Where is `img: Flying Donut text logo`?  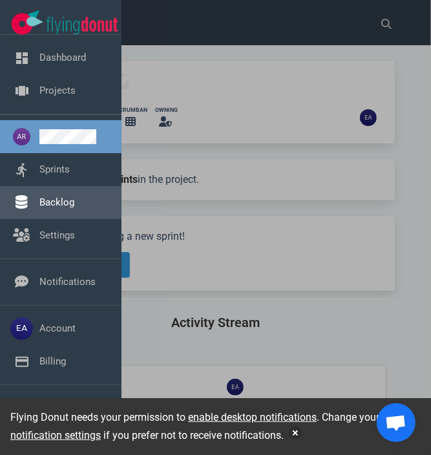
img: Flying Donut text logo is located at coordinates (82, 25).